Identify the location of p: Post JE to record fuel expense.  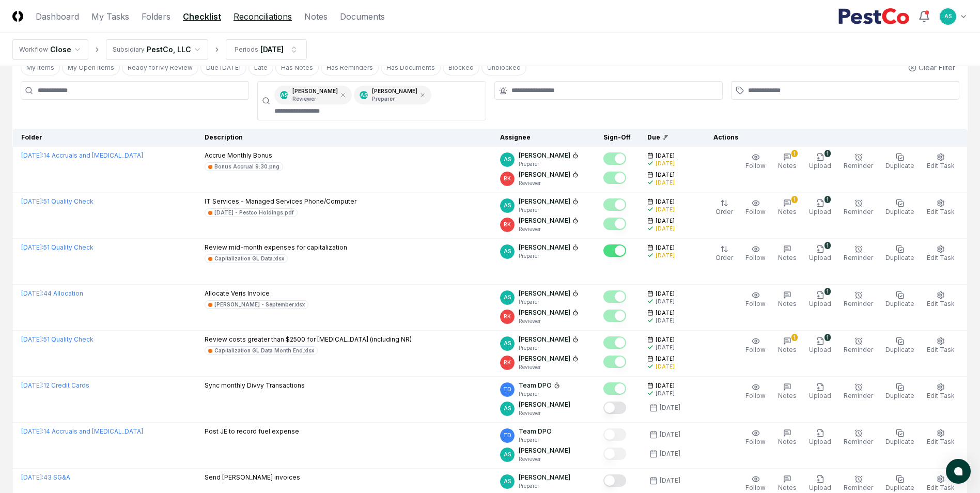
(252, 431).